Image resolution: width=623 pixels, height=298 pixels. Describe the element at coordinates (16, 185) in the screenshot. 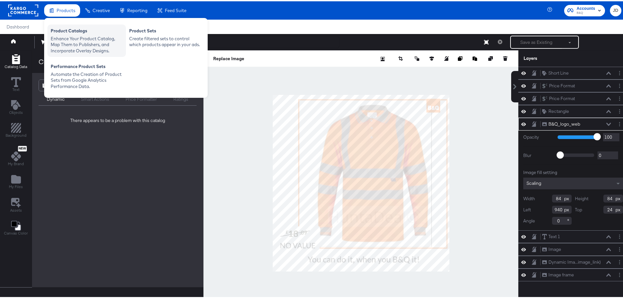

I see `span: My Files` at that location.